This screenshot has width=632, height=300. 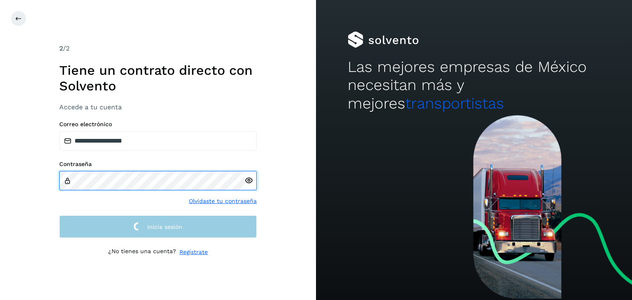 What do you see at coordinates (455, 103) in the screenshot?
I see `span: transportistas` at bounding box center [455, 103].